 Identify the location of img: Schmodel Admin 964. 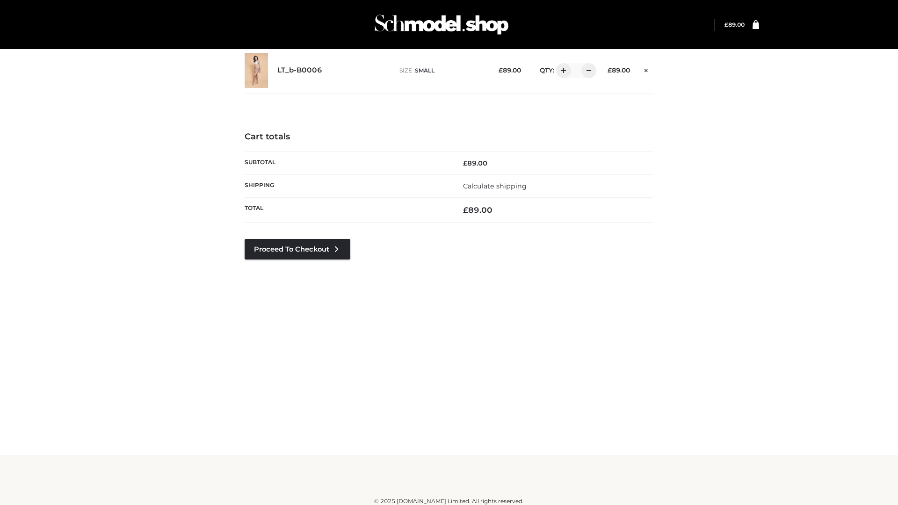
(441, 24).